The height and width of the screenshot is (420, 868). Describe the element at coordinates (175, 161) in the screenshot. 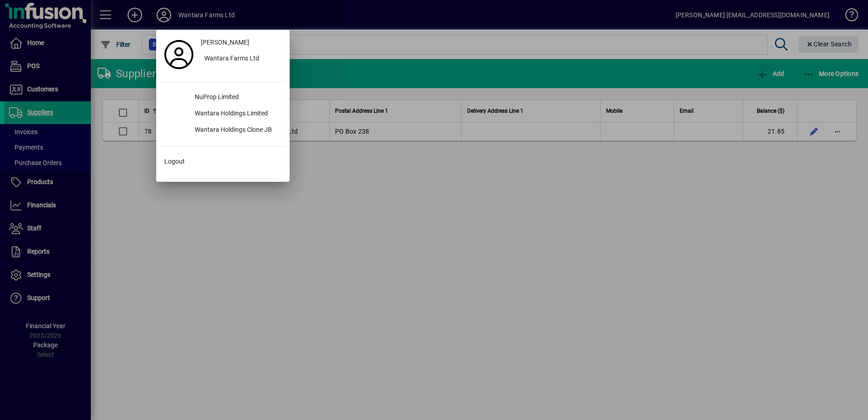

I see `span: Logout` at that location.